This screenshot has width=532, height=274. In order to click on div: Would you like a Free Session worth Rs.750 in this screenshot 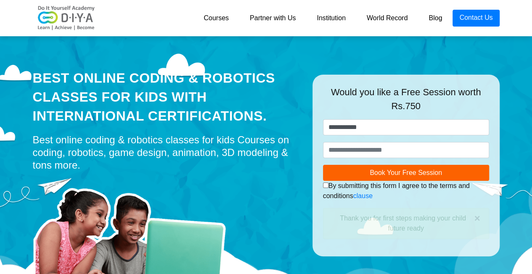, I will do `click(406, 102)`.